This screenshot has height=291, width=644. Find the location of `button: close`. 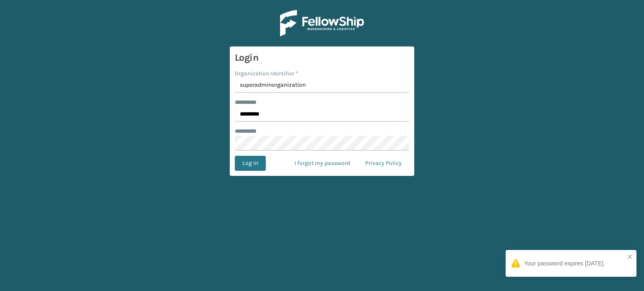

button: close is located at coordinates (630, 257).